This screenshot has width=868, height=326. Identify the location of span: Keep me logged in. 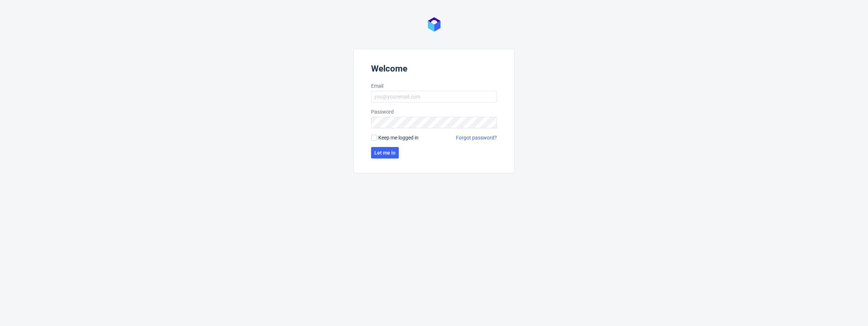
(399, 138).